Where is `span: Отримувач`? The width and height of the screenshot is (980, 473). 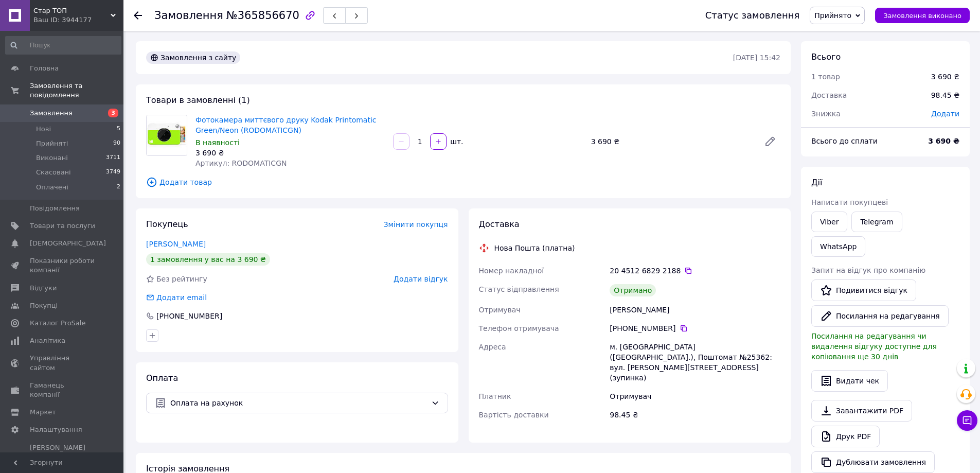 span: Отримувач is located at coordinates (500, 310).